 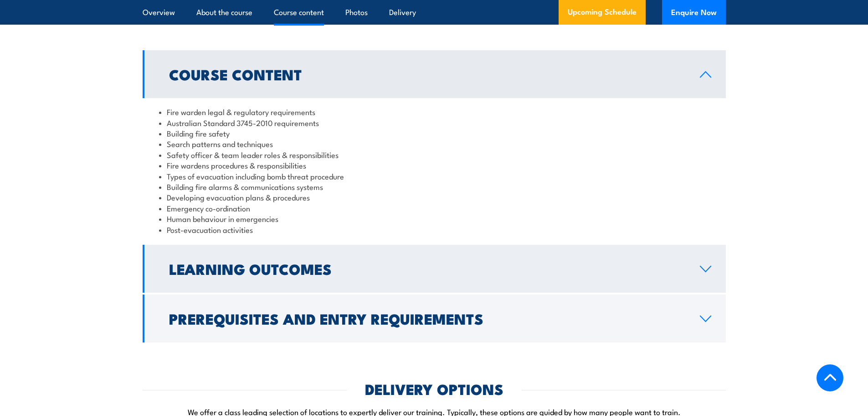 What do you see at coordinates (435, 143) in the screenshot?
I see `li: Search patterns and techniques` at bounding box center [435, 143].